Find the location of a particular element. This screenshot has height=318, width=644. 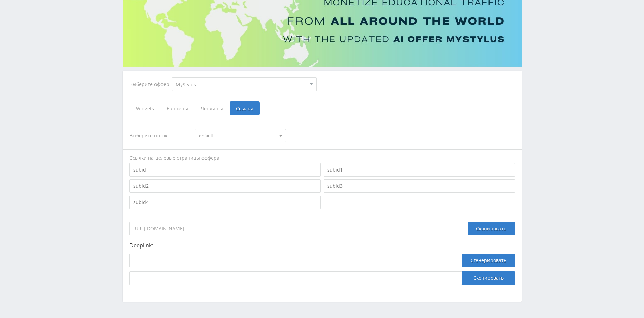

span: Widgets is located at coordinates (145, 108).